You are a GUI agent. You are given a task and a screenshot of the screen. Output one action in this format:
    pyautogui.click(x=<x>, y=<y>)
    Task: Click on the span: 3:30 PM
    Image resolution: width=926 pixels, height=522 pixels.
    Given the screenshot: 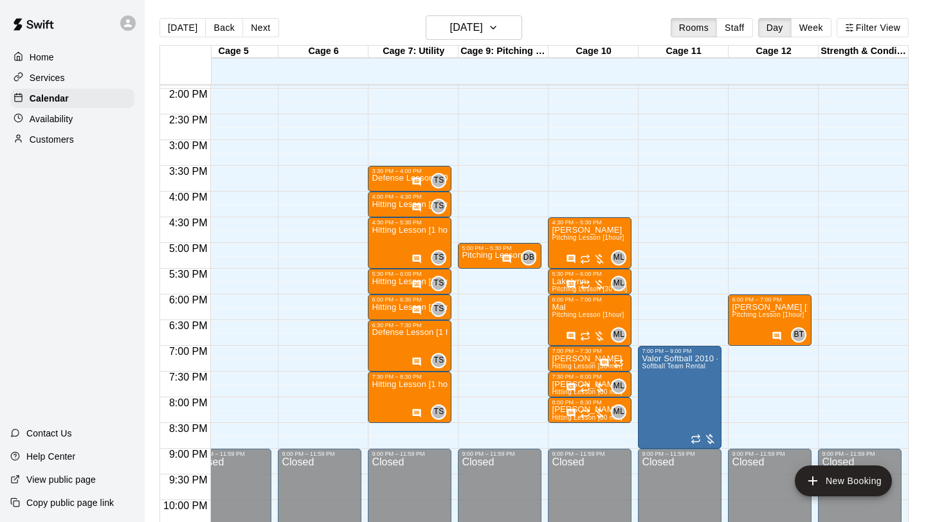 What is the action you would take?
    pyautogui.click(x=188, y=171)
    